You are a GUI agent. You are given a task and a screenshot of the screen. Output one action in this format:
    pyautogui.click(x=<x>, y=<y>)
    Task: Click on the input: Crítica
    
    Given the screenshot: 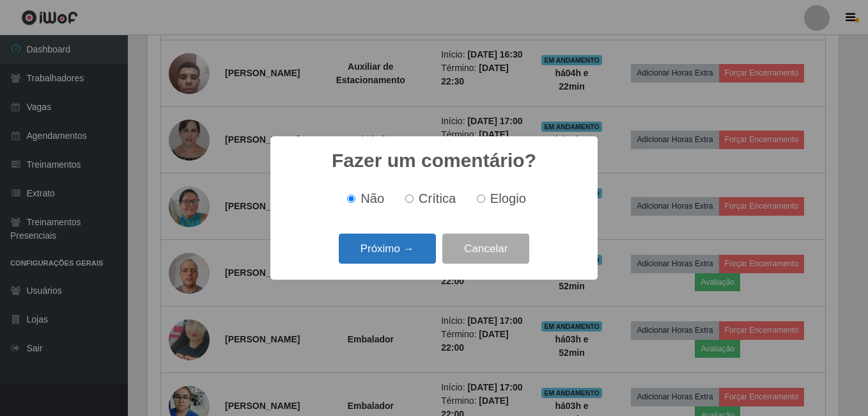 What is the action you would take?
    pyautogui.click(x=409, y=199)
    